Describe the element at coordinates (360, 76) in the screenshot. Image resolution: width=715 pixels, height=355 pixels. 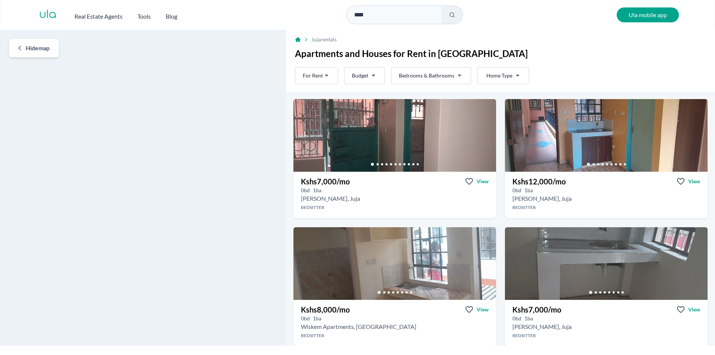
I see `span: Budget` at that location.